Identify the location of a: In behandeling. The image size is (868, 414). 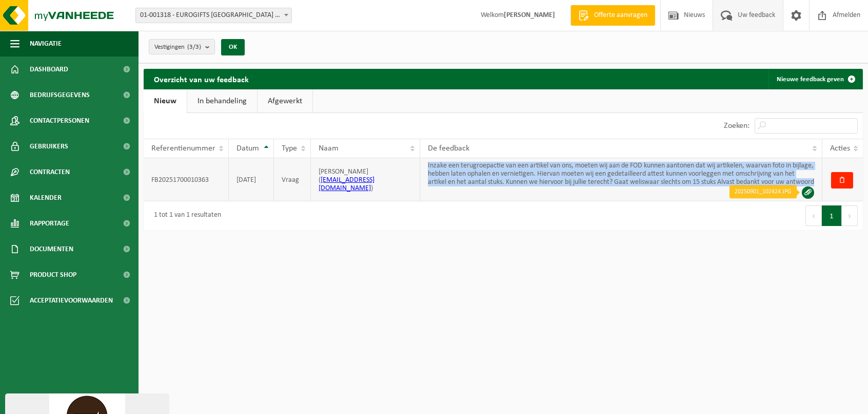
(222, 101).